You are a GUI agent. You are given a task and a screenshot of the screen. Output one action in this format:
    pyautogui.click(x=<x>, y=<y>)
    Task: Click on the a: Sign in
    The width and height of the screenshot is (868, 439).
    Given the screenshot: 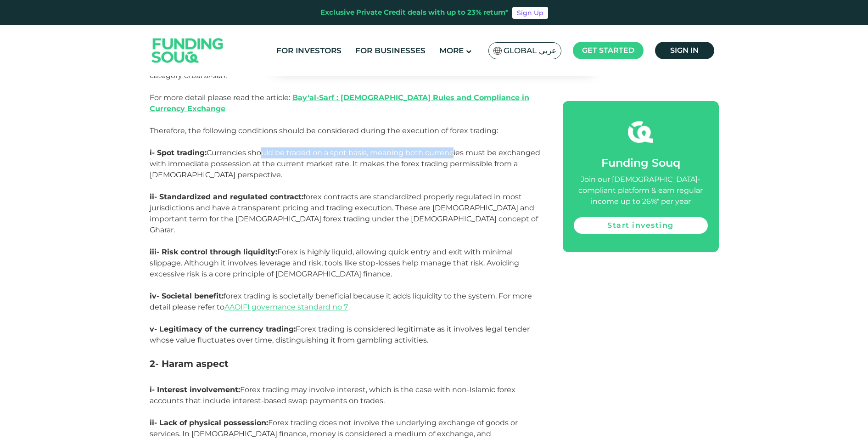 What is the action you would take?
    pyautogui.click(x=684, y=50)
    